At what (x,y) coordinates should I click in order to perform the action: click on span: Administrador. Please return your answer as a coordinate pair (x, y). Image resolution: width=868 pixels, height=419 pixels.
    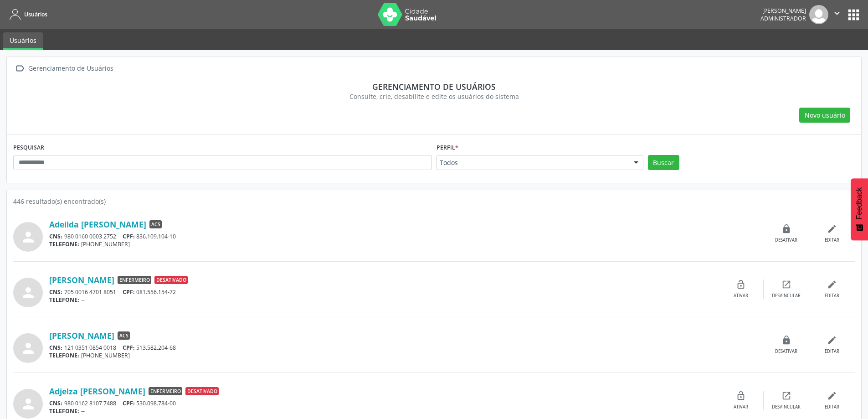
    Looking at the image, I should click on (783, 18).